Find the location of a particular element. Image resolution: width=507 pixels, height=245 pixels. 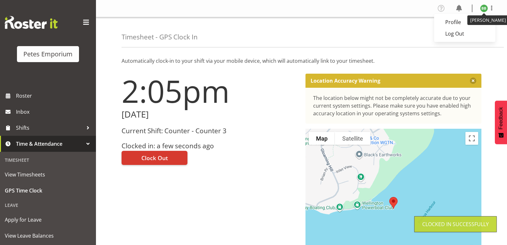

img: beena-bist9974.jpg is located at coordinates (484, 8).